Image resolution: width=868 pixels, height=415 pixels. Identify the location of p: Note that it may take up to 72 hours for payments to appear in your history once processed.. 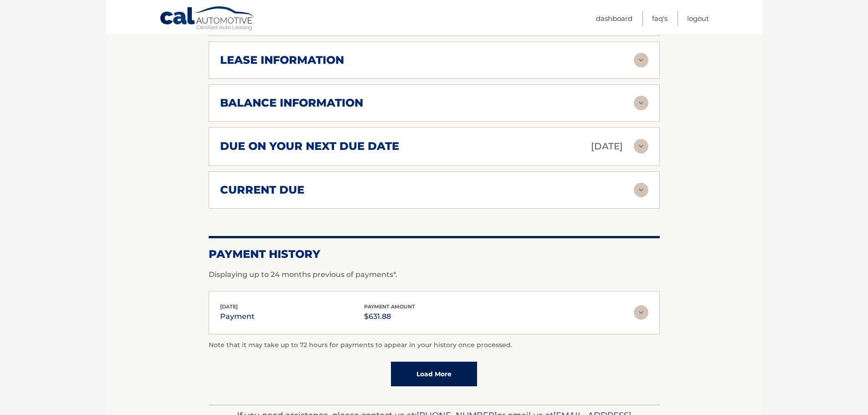
(434, 345).